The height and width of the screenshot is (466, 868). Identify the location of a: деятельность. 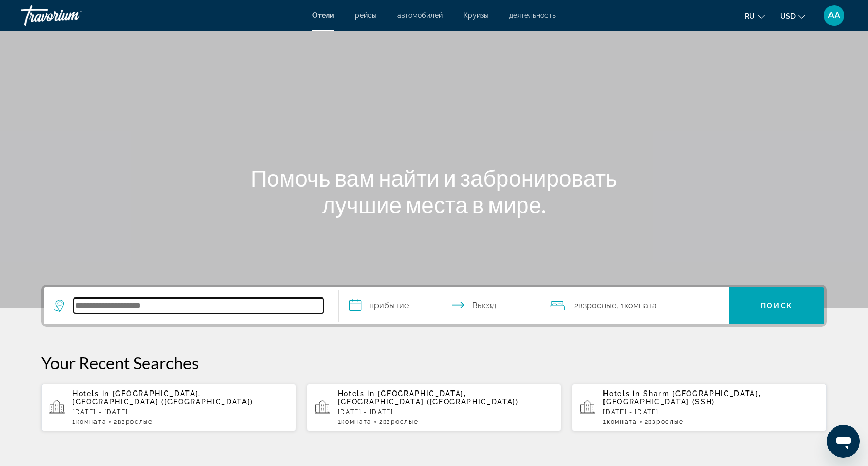
(532, 16).